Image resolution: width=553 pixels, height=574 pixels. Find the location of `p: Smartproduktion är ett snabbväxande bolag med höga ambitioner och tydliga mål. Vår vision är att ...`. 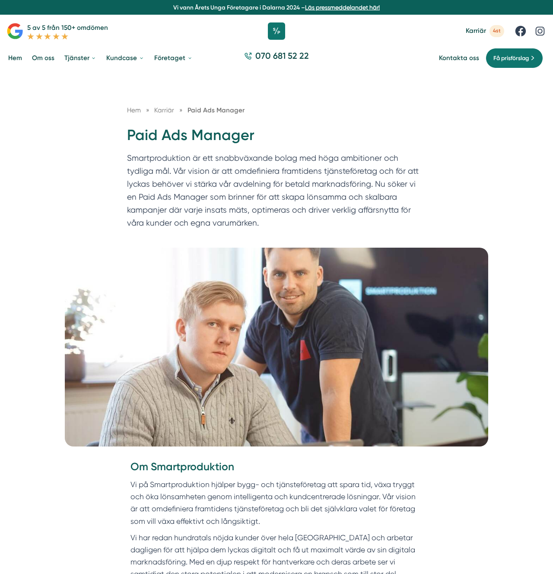

p: Smartproduktion är ett snabbväxande bolag med höga ambitioner och tydliga mål. Vår vision är att ... is located at coordinates (276, 192).